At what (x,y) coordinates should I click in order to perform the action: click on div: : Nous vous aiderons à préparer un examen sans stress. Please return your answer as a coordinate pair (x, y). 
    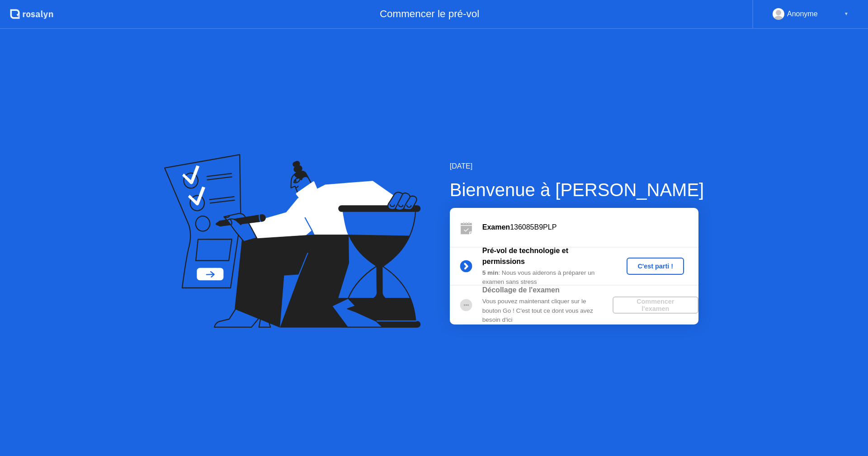
    Looking at the image, I should click on (547, 278).